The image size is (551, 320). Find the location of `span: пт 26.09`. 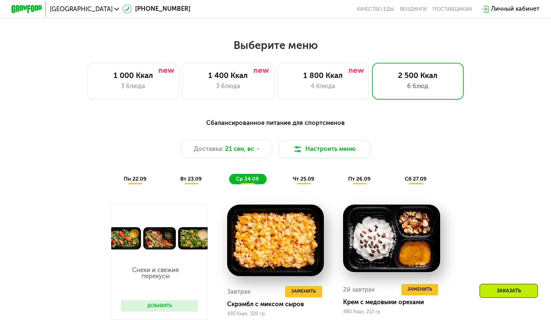

span: пт 26.09 is located at coordinates (359, 178).